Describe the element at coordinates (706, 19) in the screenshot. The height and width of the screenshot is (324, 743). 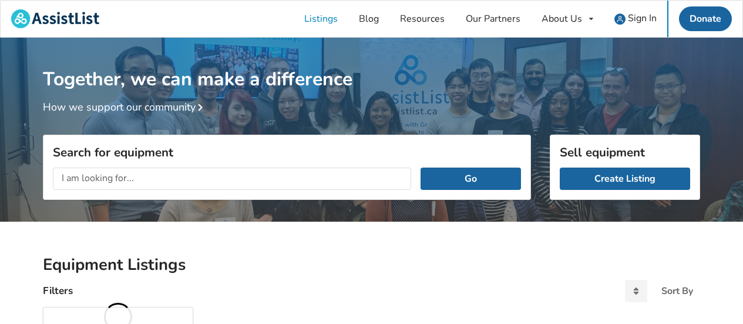
I see `a: Donate` at that location.